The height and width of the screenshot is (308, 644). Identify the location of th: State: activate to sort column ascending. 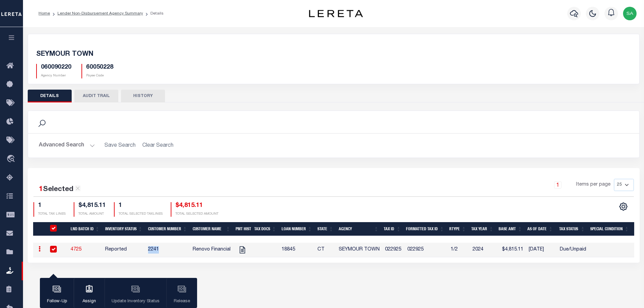
(325, 229).